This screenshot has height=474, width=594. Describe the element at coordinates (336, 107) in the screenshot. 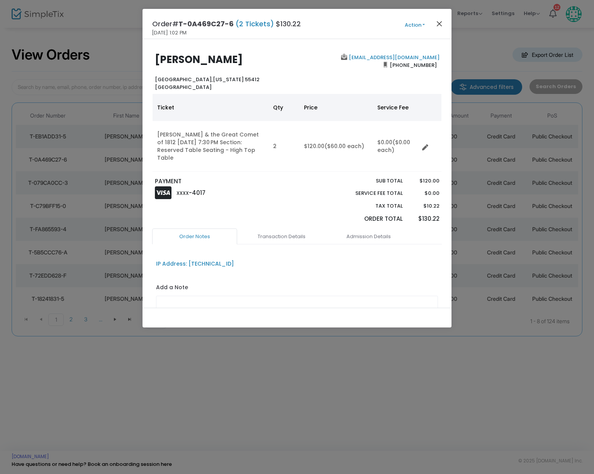

I see `th: Price` at that location.